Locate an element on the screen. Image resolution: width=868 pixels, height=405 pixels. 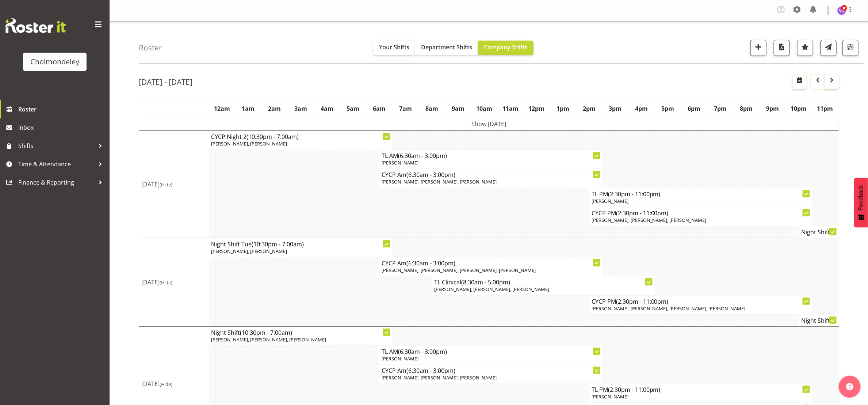
th: 8pm is located at coordinates (746, 109).